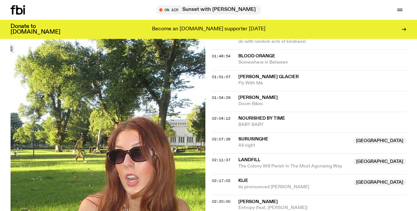 The width and height of the screenshot is (417, 211). I want to click on span: Kije, so click(244, 181).